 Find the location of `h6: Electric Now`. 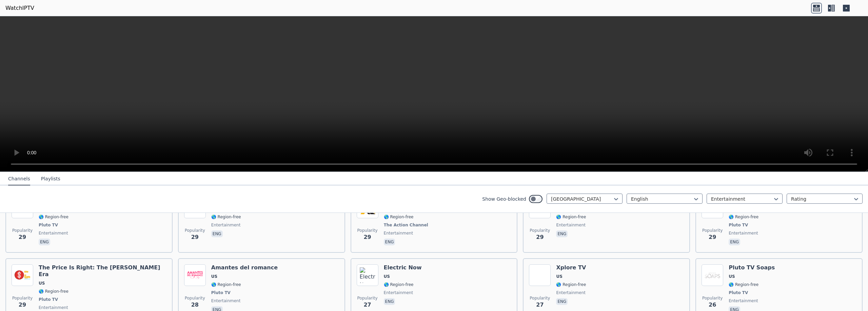

h6: Electric Now is located at coordinates (403, 268).